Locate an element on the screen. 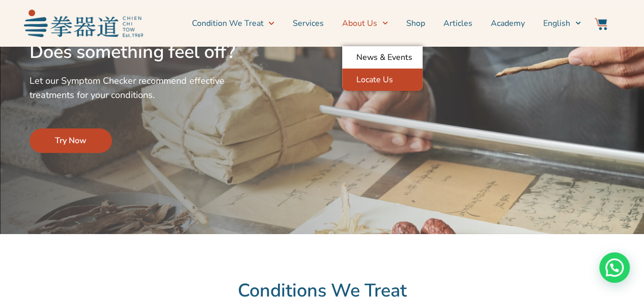 The height and width of the screenshot is (297, 644). p: Let our Symptom Checker recommend effective treatments for your conditions. is located at coordinates (143, 88).